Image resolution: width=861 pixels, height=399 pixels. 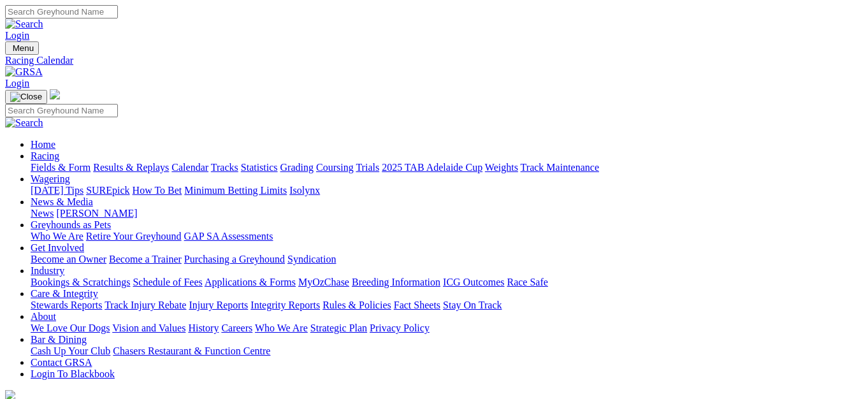 What do you see at coordinates (145, 305) in the screenshot?
I see `a: Track Injury Rebate` at bounding box center [145, 305].